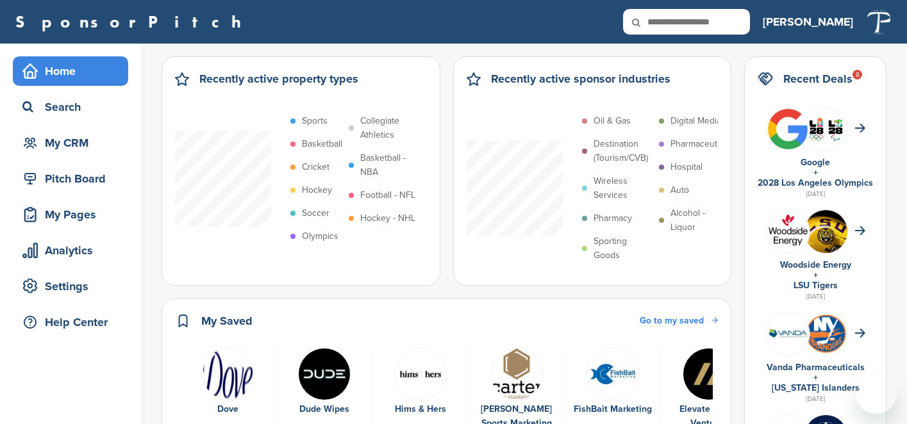 The width and height of the screenshot is (907, 424). What do you see at coordinates (696, 121) in the screenshot?
I see `p: Digital Media` at bounding box center [696, 121].